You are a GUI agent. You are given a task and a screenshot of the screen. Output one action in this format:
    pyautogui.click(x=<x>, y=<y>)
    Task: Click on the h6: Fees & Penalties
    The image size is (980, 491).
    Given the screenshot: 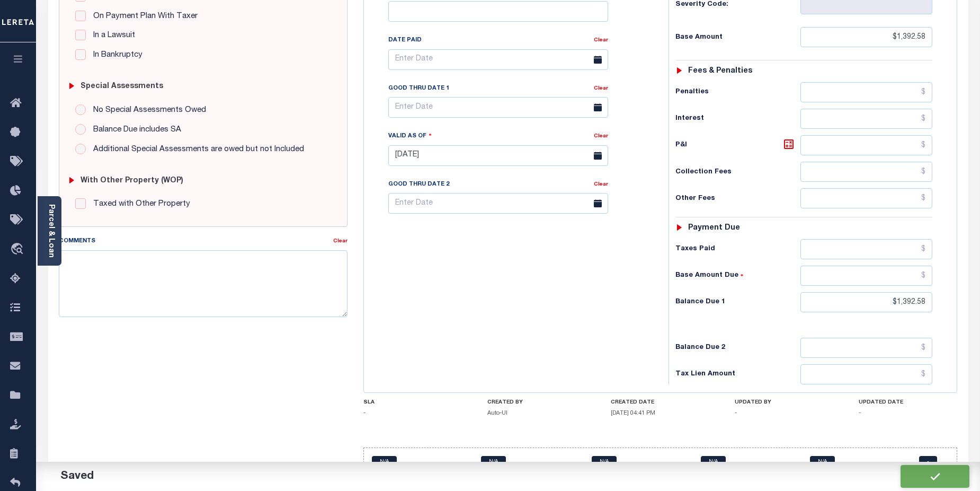 What is the action you would take?
    pyautogui.click(x=720, y=71)
    